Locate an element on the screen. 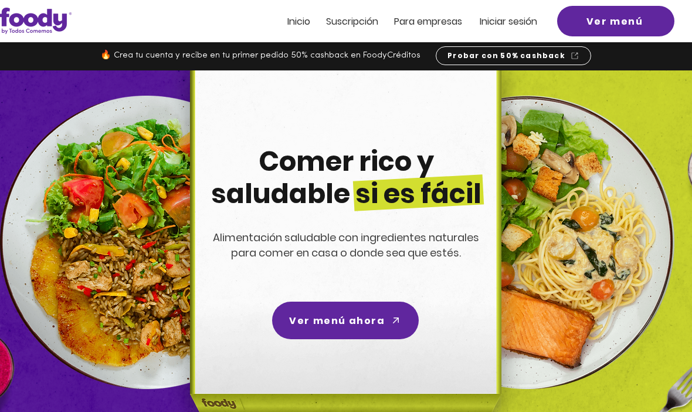 The height and width of the screenshot is (412, 692). a: Ver menú ahora is located at coordinates (346, 320).